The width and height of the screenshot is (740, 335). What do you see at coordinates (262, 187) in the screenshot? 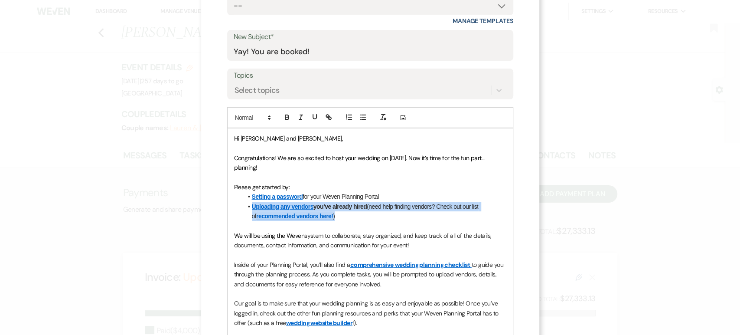
I see `span: Please get started by:` at bounding box center [262, 187].